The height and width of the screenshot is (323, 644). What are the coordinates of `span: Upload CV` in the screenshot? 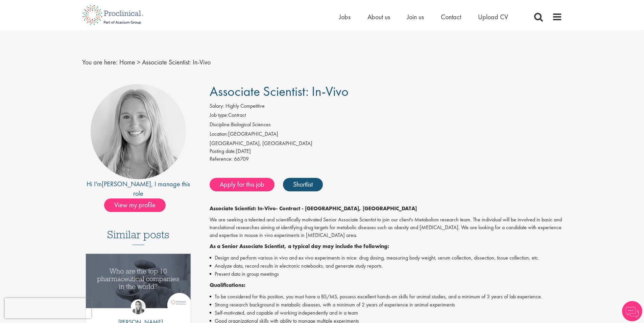 It's located at (493, 17).